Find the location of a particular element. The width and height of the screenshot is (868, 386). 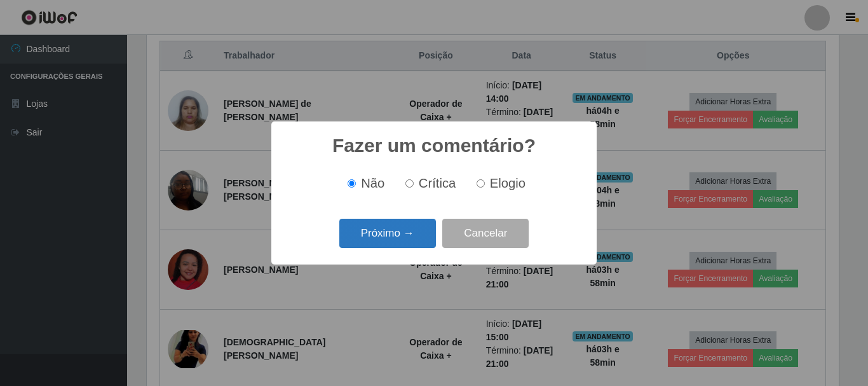

button: Cancelar is located at coordinates (486, 233).